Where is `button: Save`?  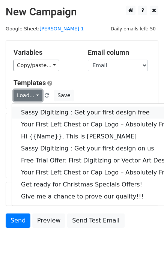
button: Save is located at coordinates (64, 95).